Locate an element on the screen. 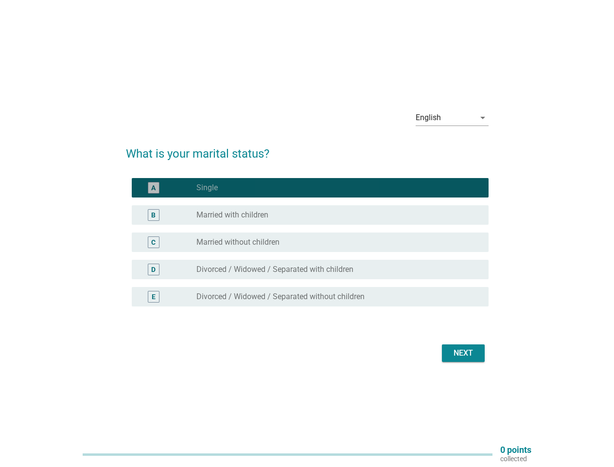  button: Next is located at coordinates (463, 353).